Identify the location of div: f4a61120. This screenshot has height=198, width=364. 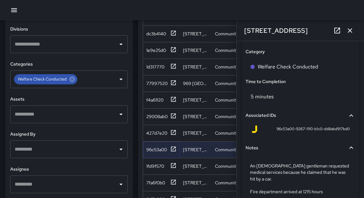
(155, 100).